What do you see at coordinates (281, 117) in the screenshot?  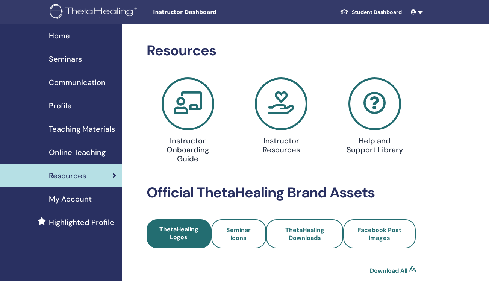 I see `a: Instructor Resources` at bounding box center [281, 117].